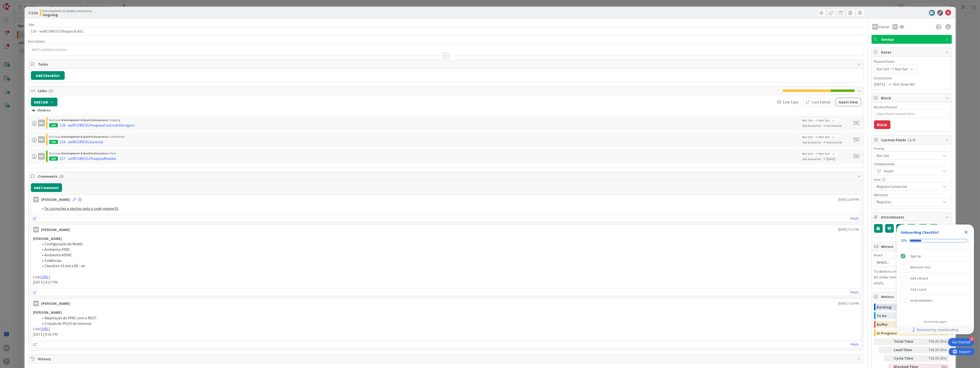 This screenshot has height=368, width=980. Describe the element at coordinates (58, 249) in the screenshot. I see `span: Ambiente SYNC.` at that location.